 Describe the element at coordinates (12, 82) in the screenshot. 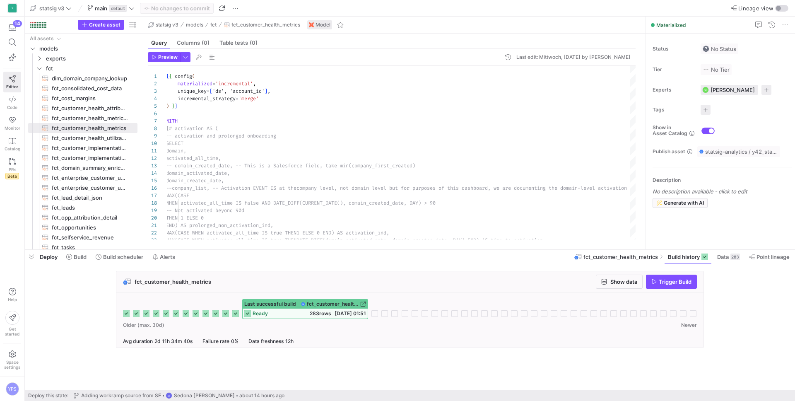

I see `a: Editor` at that location.